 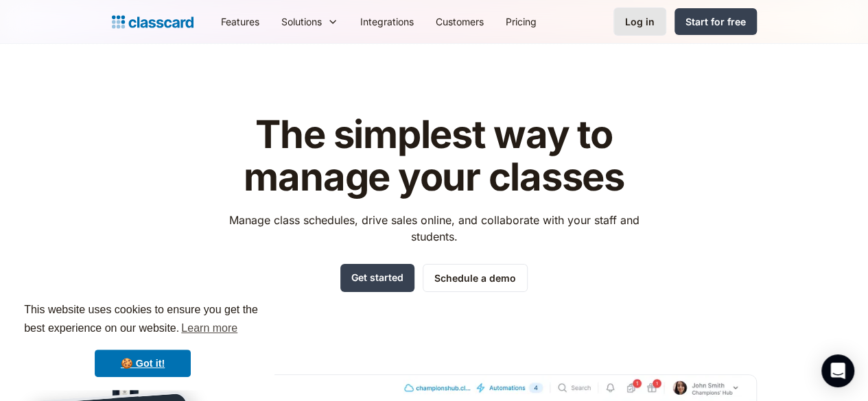 I want to click on a: Features, so click(x=240, y=21).